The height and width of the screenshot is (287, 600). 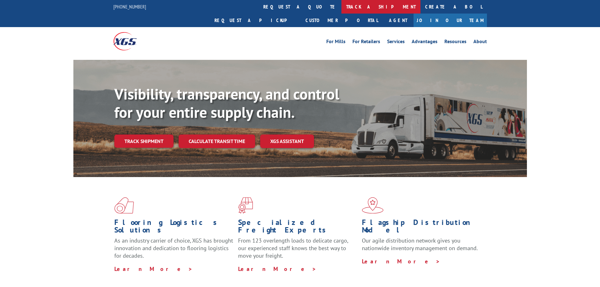 What do you see at coordinates (480, 43) in the screenshot?
I see `a: About` at bounding box center [480, 43].